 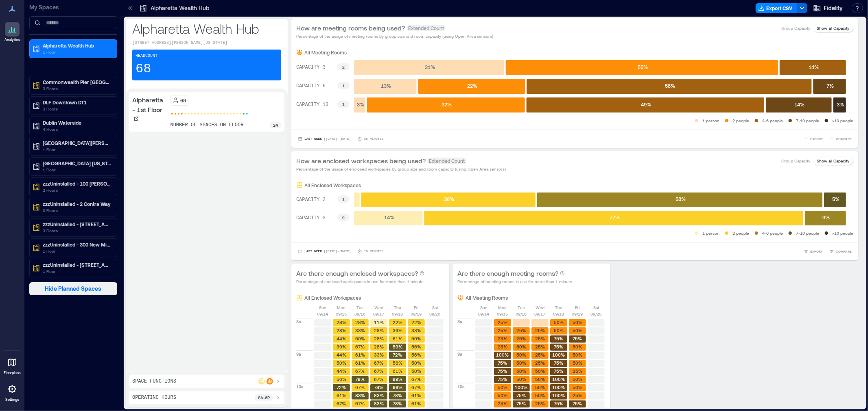 I want to click on p: All Enclosed Workspaces, so click(x=332, y=298).